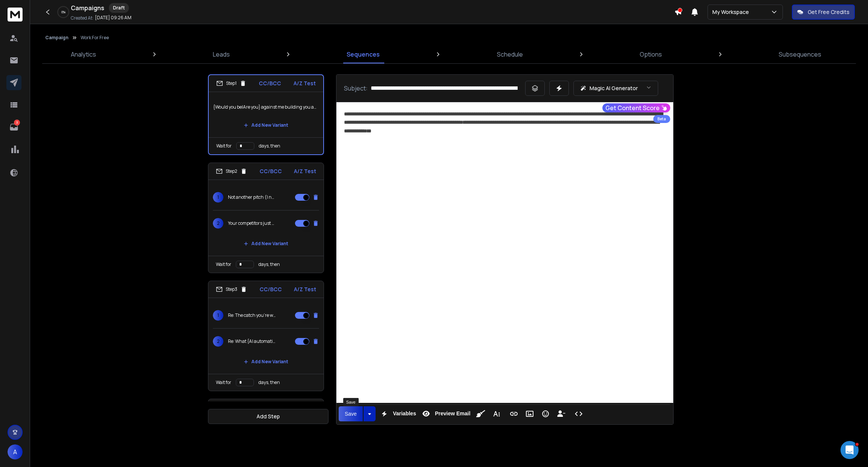 The image size is (868, 467). Describe the element at coordinates (221, 54) in the screenshot. I see `p: Leads` at that location.